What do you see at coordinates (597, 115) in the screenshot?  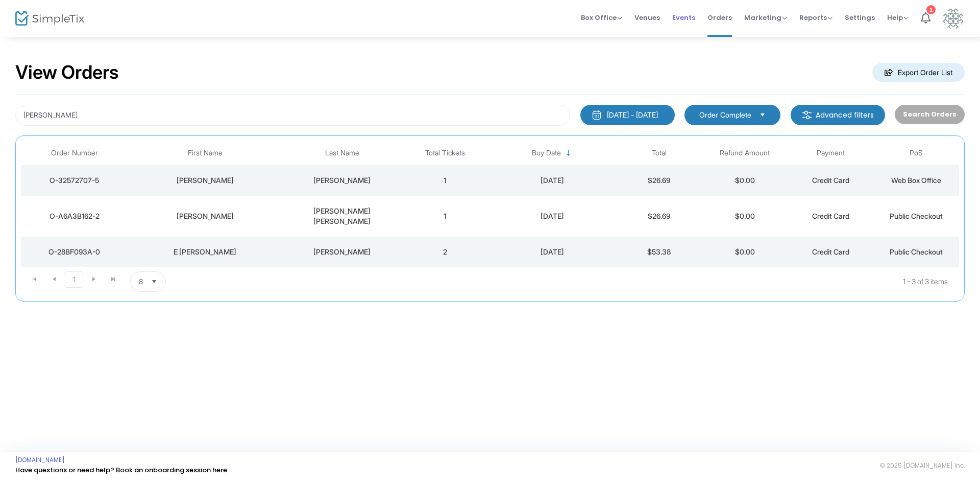 I see `img: monthly` at bounding box center [597, 115].